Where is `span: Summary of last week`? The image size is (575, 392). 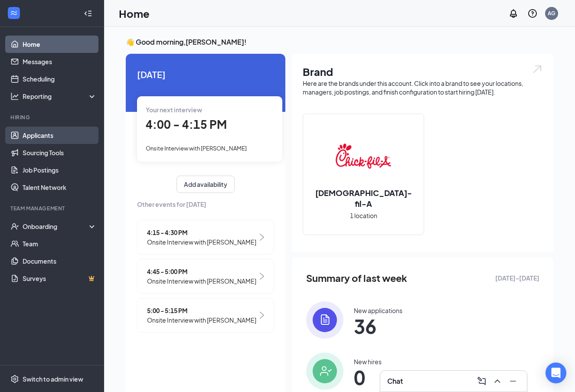 span: Summary of last week is located at coordinates (357, 278).